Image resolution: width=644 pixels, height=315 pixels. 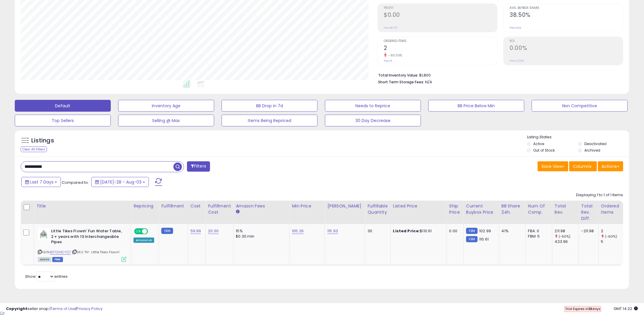 What do you see at coordinates (612, 209) in the screenshot?
I see `div: Ordered Items` at bounding box center [612, 209].